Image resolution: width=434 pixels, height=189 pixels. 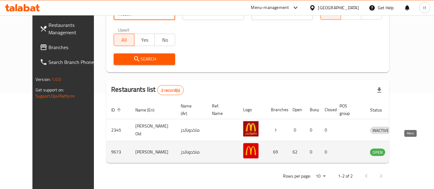 What do you see at coordinates (70, 62) in the screenshot?
I see `a: Search Branch Phone` at bounding box center [70, 62].